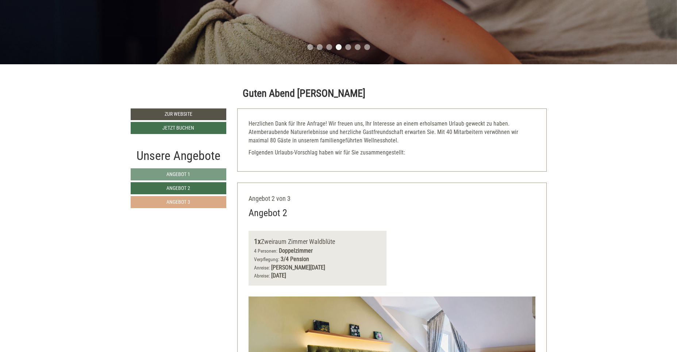 The height and width of the screenshot is (352, 677). Describe the element at coordinates (262, 276) in the screenshot. I see `small: Abreise:` at that location.